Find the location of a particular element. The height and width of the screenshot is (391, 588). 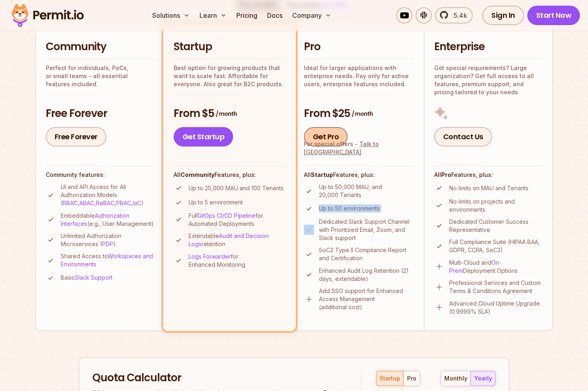

a: PBAC is located at coordinates (123, 203).